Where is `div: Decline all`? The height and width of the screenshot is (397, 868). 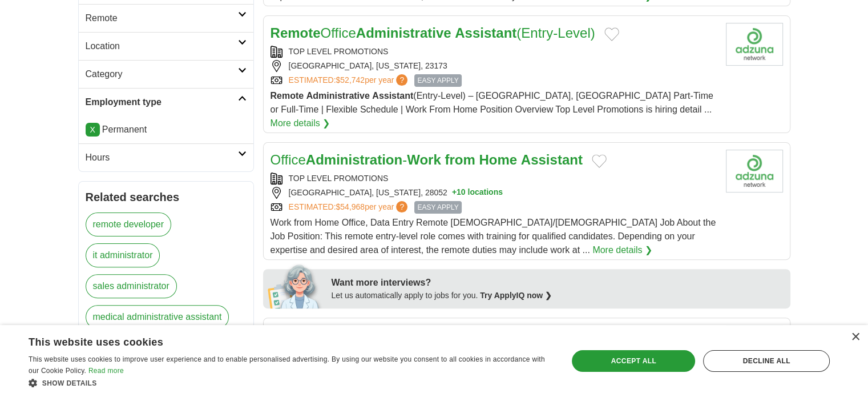
div: Decline all is located at coordinates (766, 361).